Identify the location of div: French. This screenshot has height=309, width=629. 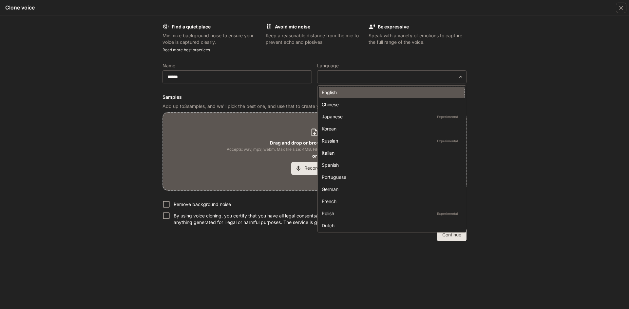
(390, 201).